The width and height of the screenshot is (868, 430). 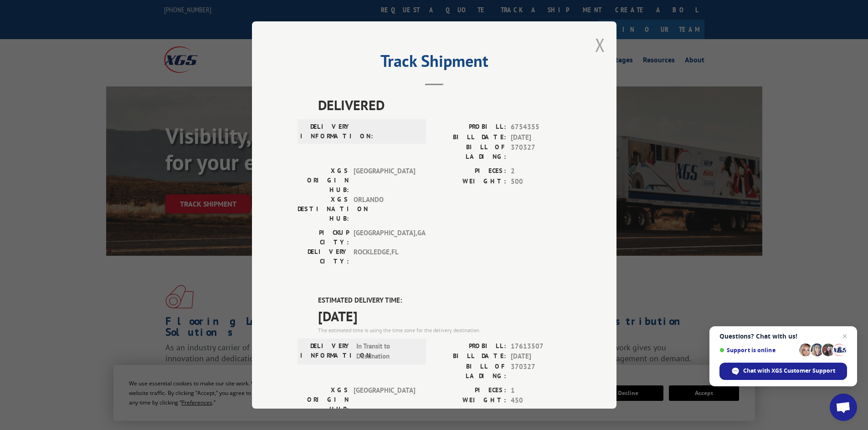 I want to click on label: DELIVERY CITY:, so click(x=323, y=257).